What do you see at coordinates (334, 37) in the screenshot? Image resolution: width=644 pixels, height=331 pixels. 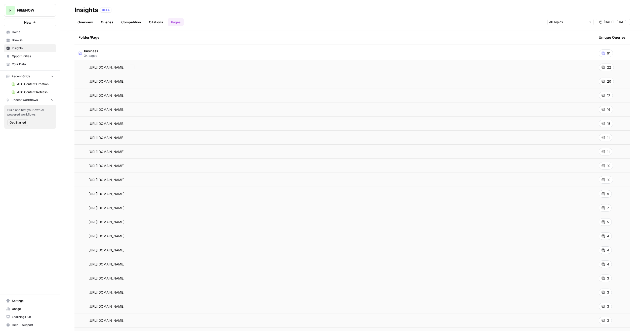 I see `div: Folder/Page` at bounding box center [334, 37].